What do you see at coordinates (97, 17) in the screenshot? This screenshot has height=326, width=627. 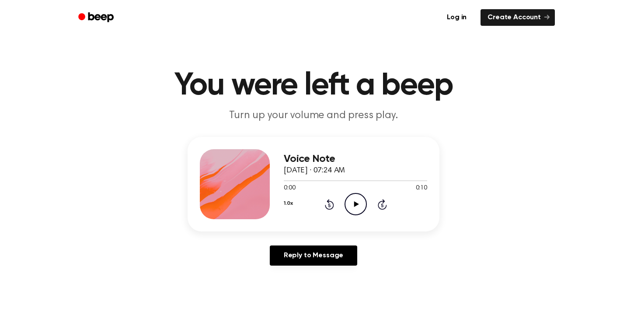 I see `a: Beep` at bounding box center [97, 17].